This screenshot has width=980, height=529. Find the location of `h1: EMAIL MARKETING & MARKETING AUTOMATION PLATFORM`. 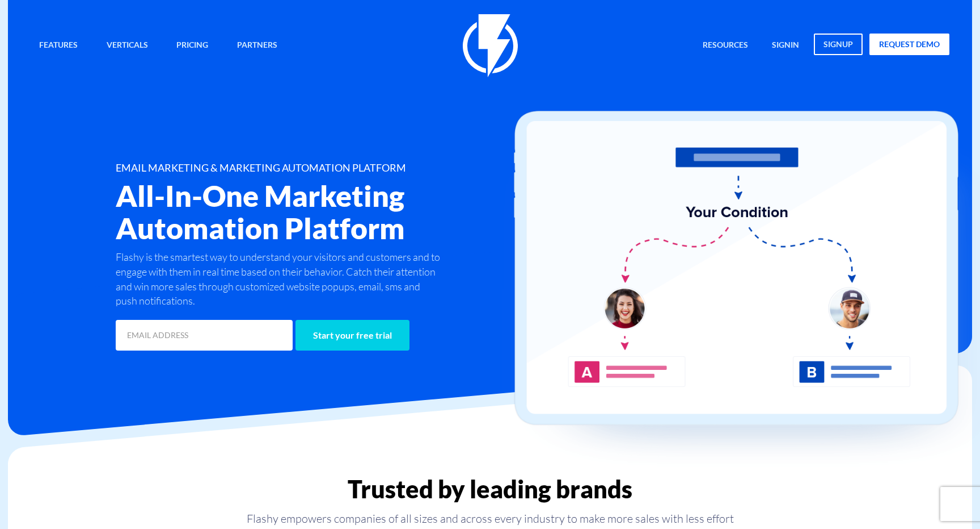

h1: EMAIL MARKETING & MARKETING AUTOMATION PLATFORM is located at coordinates (337, 168).